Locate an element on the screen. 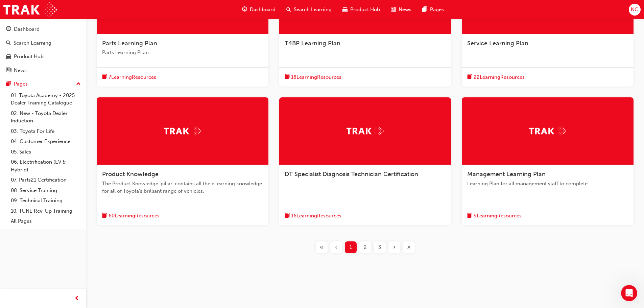 The image size is (644, 308). a: 01. Toyota Academy - 2025 Dealer Training Catalogue is located at coordinates (46, 99).